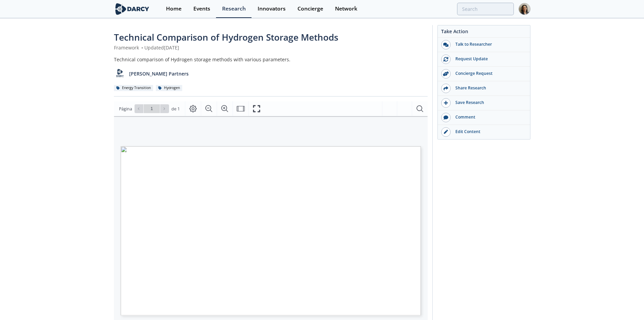 The height and width of the screenshot is (320, 644). I want to click on img: logo-wide.svg, so click(132, 9).